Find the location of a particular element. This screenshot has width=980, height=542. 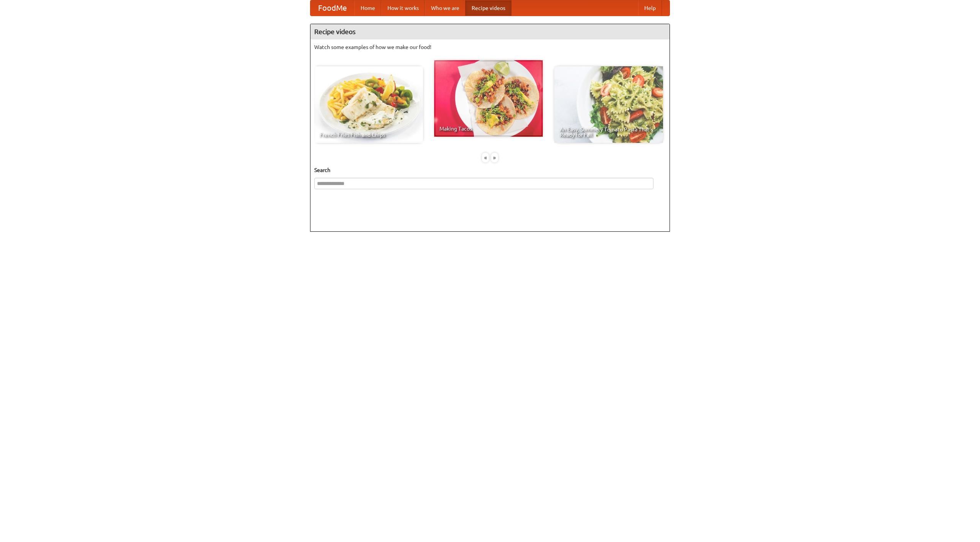

a: Home is located at coordinates (368, 8).